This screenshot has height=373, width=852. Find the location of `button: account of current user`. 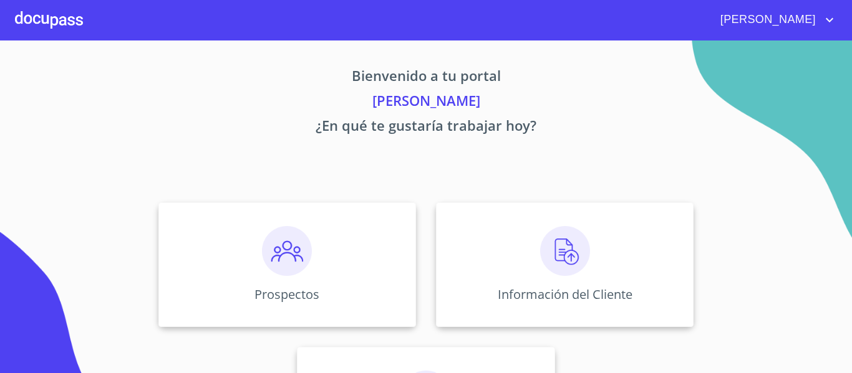

button: account of current user is located at coordinates (774, 20).